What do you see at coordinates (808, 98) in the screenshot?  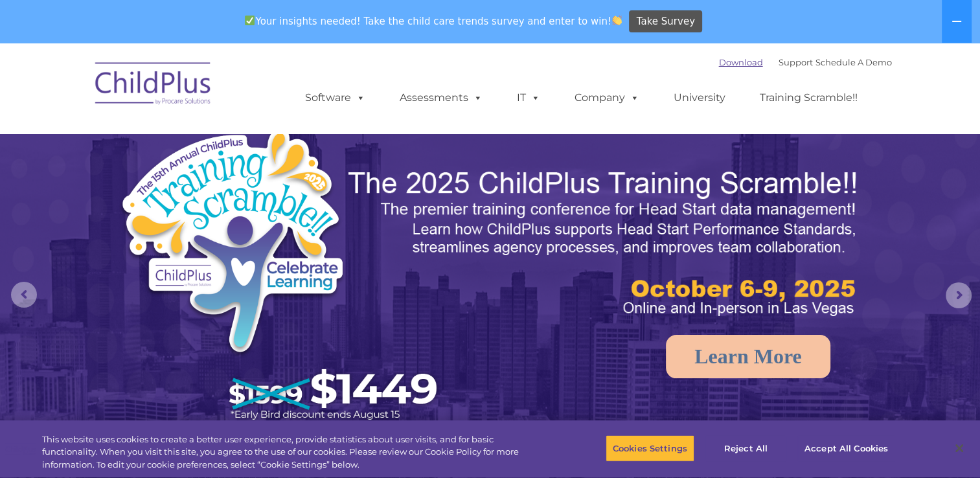 I see `a: Training Scramble!!` at bounding box center [808, 98].